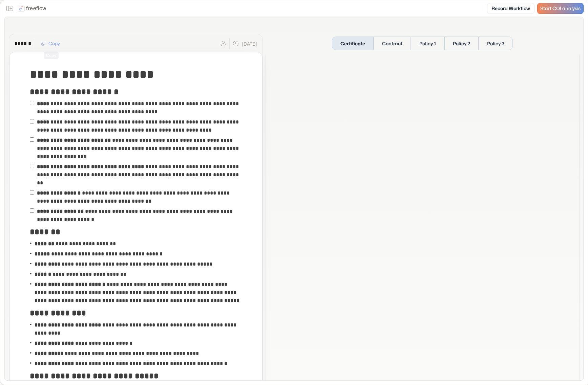 Image resolution: width=588 pixels, height=385 pixels. What do you see at coordinates (495, 43) in the screenshot?
I see `button: Policy 3` at bounding box center [495, 43].